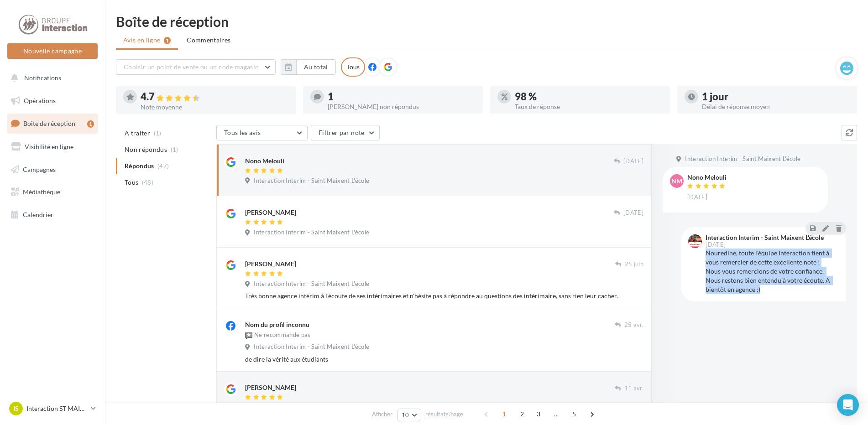 The image size is (868, 425). What do you see at coordinates (16, 409) in the screenshot?
I see `span: IS` at bounding box center [16, 409].